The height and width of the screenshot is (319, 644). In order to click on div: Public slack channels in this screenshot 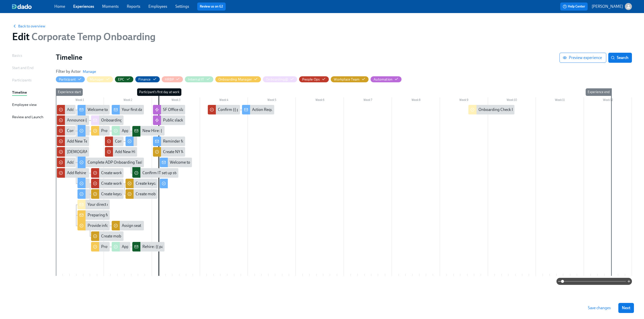, I will do `click(181, 120)`.